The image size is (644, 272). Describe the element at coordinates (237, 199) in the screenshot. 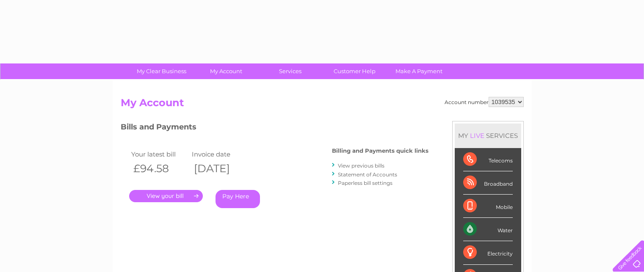

I see `a: Pay Here` at that location.